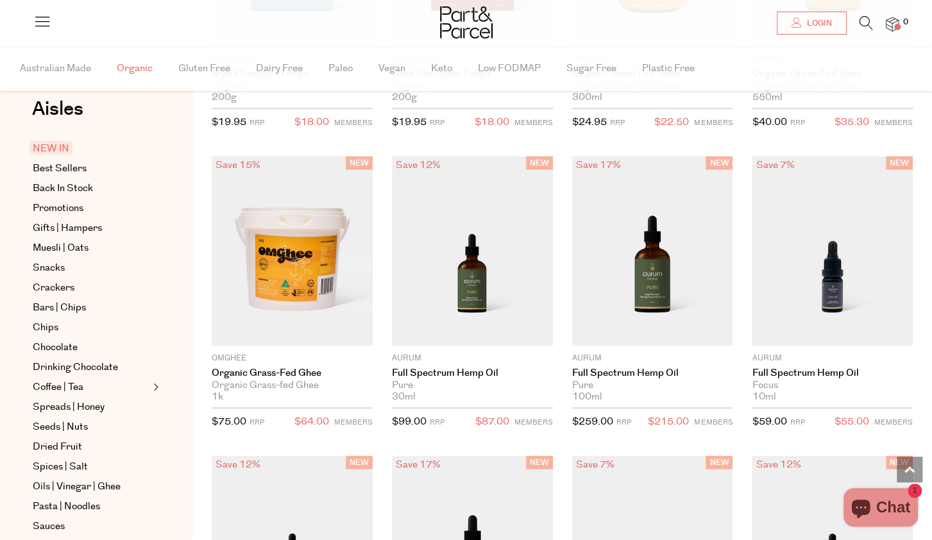 This screenshot has width=932, height=540. Describe the element at coordinates (229, 421) in the screenshot. I see `span: $75.00` at that location.